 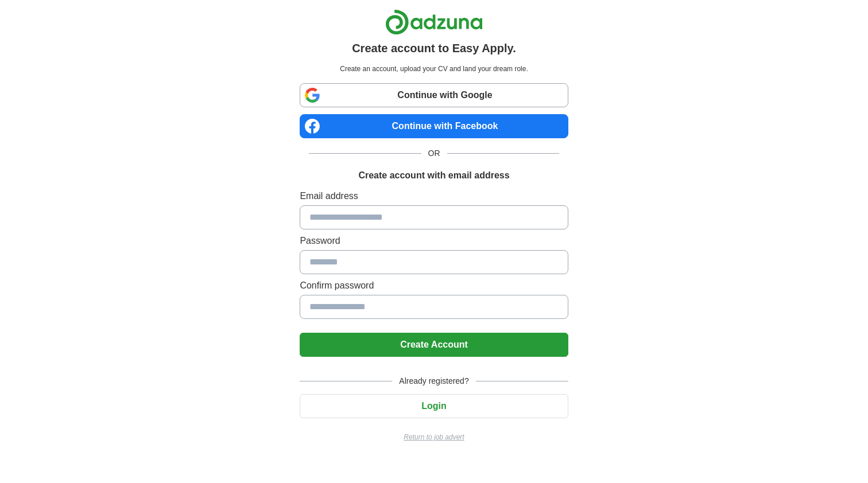 I want to click on a: Continue with Google, so click(x=434, y=95).